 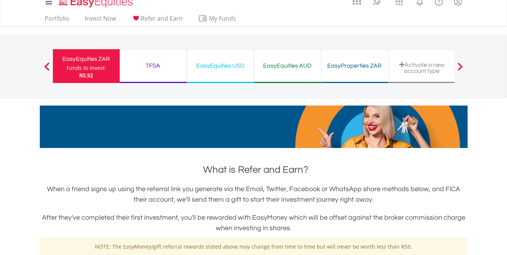 I want to click on div: EasyEquities USD, so click(x=220, y=66).